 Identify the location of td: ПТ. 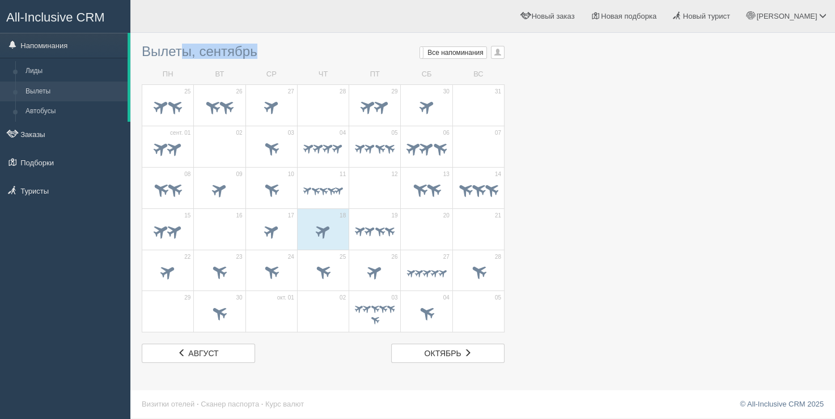
(375, 74).